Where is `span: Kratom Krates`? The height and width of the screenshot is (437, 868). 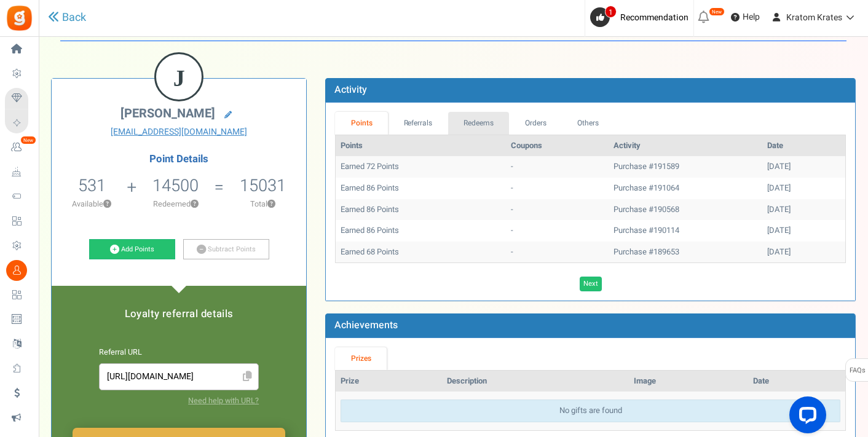 span: Kratom Krates is located at coordinates (814, 17).